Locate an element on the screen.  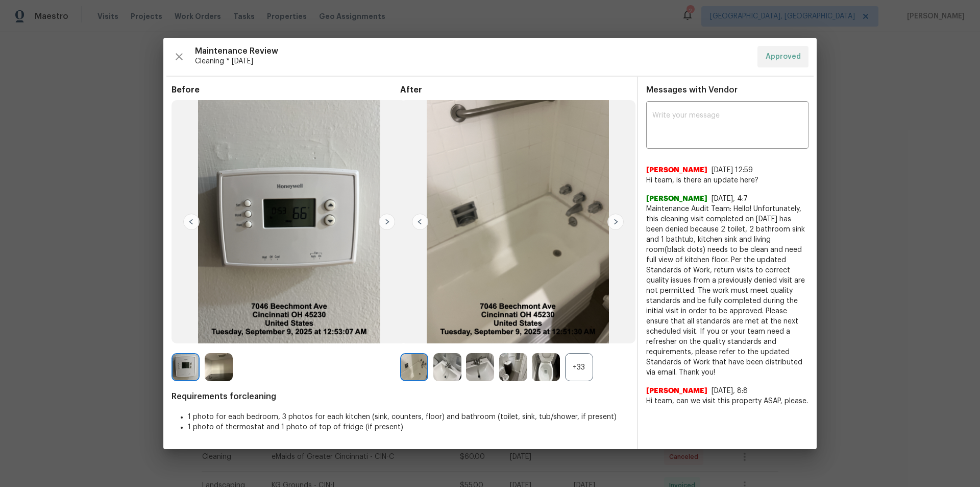
li: 1 photo of thermostat and 1 photo of top of fridge (if present) is located at coordinates (409, 427).